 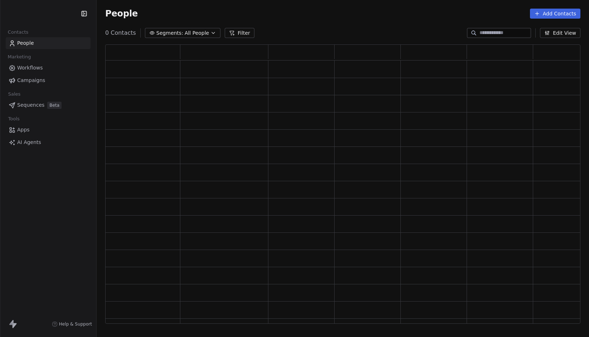 What do you see at coordinates (30, 68) in the screenshot?
I see `span: Workflows` at bounding box center [30, 68].